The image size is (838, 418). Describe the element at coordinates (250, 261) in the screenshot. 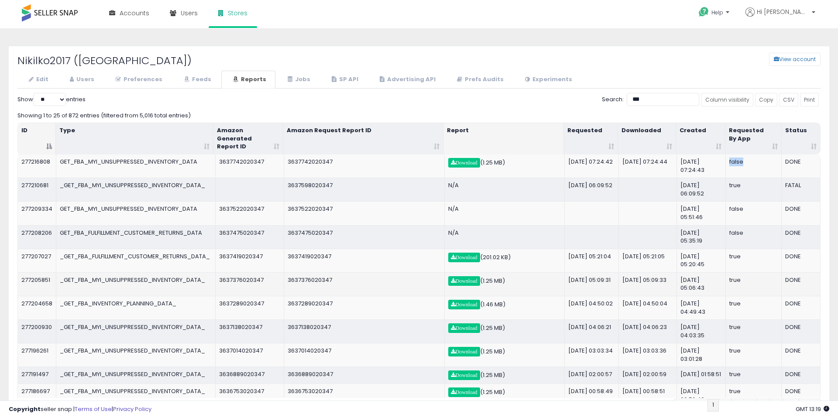

I see `td: 3637419020347` at that location.